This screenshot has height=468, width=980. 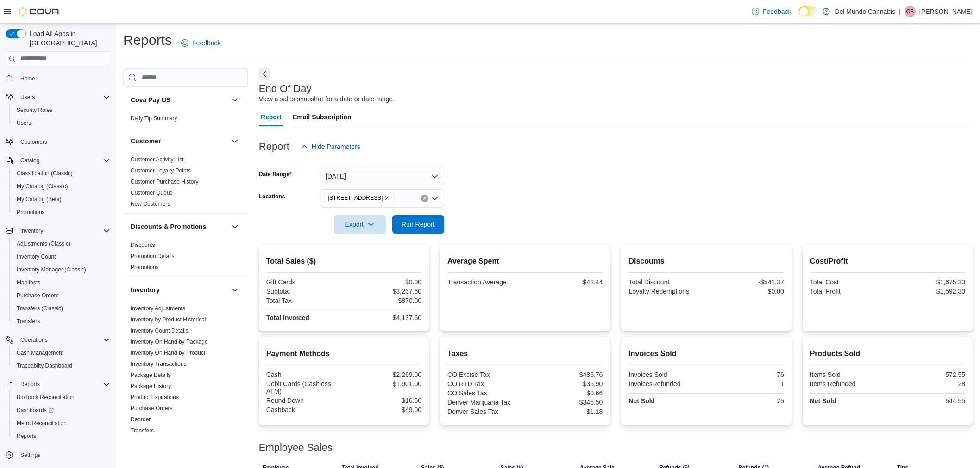 What do you see at coordinates (304, 388) in the screenshot?
I see `div: Debit Cards (Cashless ATM)` at bounding box center [304, 388].